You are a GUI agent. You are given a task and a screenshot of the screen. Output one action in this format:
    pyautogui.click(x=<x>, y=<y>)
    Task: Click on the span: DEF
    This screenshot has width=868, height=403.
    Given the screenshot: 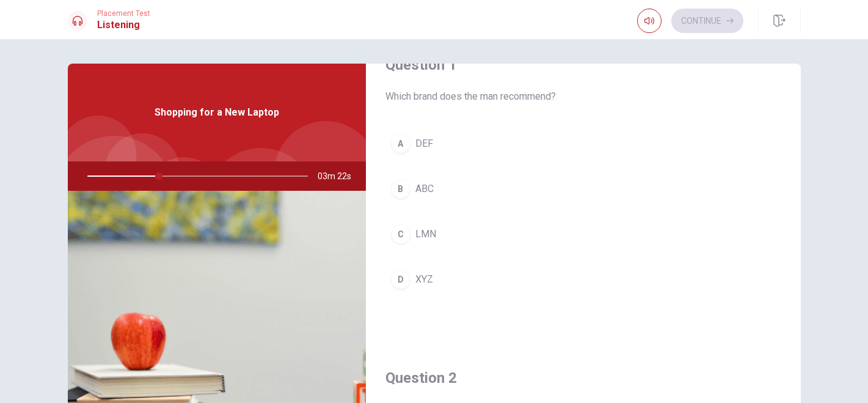 What is the action you would take?
    pyautogui.click(x=424, y=144)
    